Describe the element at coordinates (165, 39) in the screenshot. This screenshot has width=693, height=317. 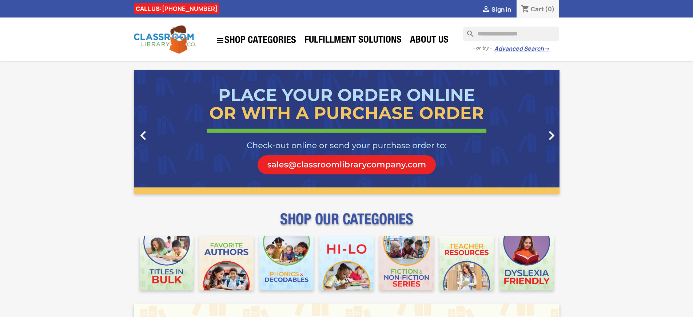
I see `img: Classroom Library Company` at that location.